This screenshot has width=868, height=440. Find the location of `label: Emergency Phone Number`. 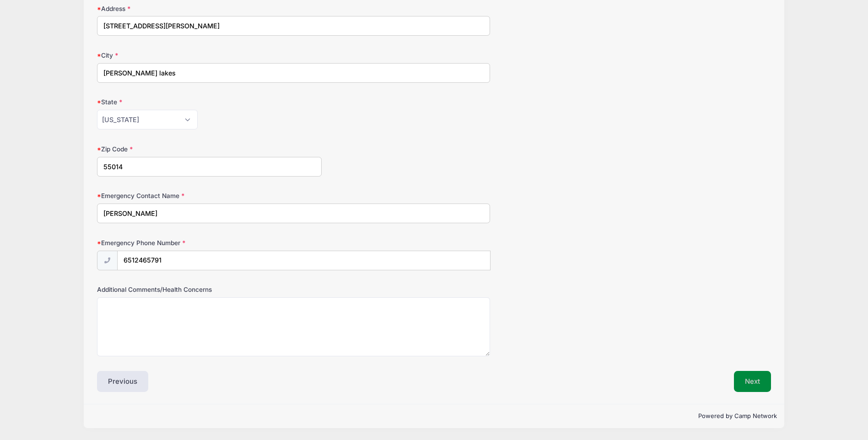

label: Emergency Phone Number is located at coordinates (209, 243).